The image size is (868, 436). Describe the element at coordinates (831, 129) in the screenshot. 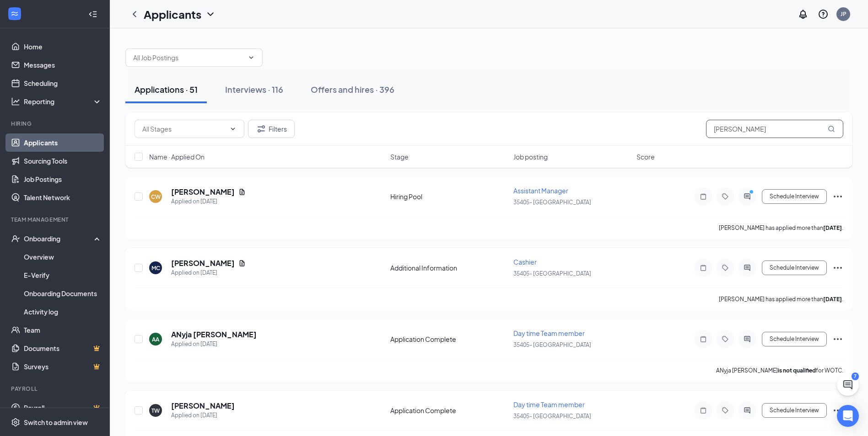

I see `svg: MagnifyingGlass` at that location.